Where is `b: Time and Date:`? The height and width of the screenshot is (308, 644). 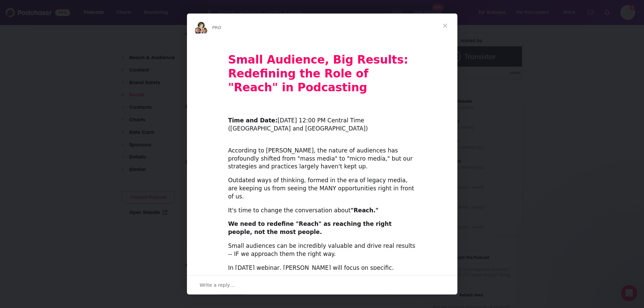
b: Time and Date: is located at coordinates (253, 120).